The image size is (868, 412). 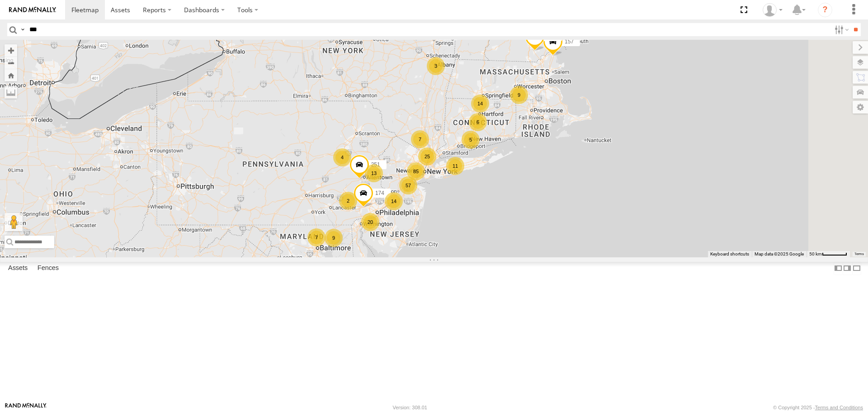 What do you see at coordinates (18, 269) in the screenshot?
I see `label: Assets` at bounding box center [18, 269].